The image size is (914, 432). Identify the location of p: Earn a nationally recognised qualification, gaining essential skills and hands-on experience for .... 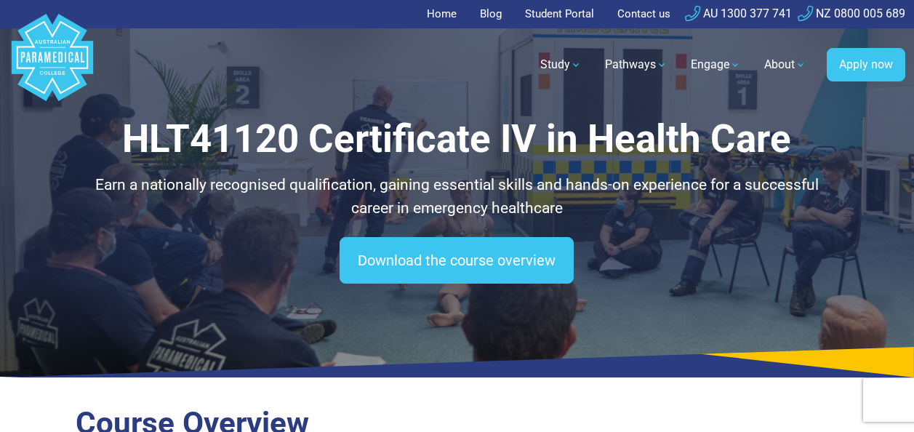
(457, 196).